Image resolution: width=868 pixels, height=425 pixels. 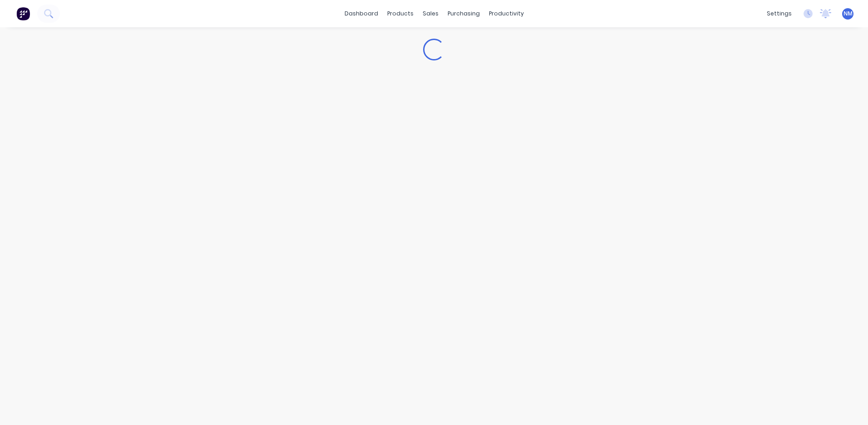 I want to click on a: dashboard, so click(x=361, y=14).